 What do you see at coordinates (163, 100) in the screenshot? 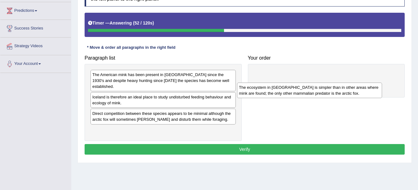
I see `div: Iceland is therefore an ideal place to study undisturbed feeding behaviour and ecology of mink.` at bounding box center [163, 100].